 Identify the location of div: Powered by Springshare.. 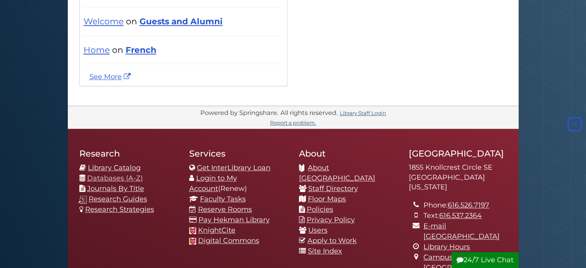
(239, 112).